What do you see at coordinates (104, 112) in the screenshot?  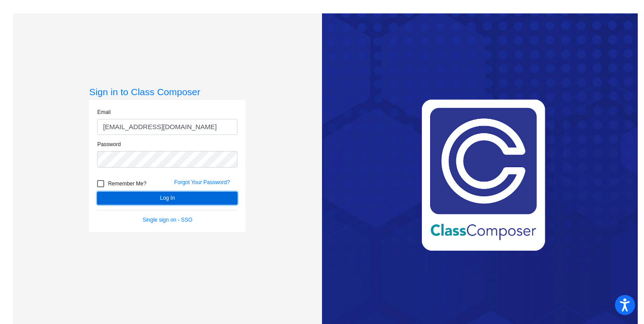 I see `label: Email` at bounding box center [104, 112].